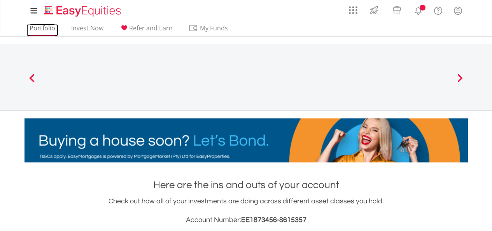  What do you see at coordinates (458, 10) in the screenshot?
I see `a: My Profile` at bounding box center [458, 10].